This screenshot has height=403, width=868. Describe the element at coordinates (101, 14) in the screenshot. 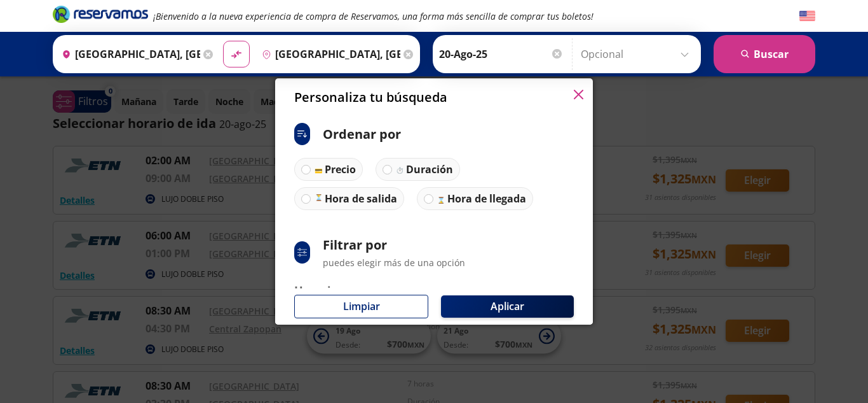

I see `i: Brand Logo` at that location.